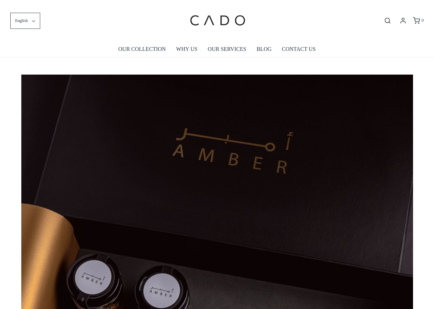 This screenshot has width=434, height=309. What do you see at coordinates (25, 21) in the screenshot?
I see `button: English` at bounding box center [25, 21].